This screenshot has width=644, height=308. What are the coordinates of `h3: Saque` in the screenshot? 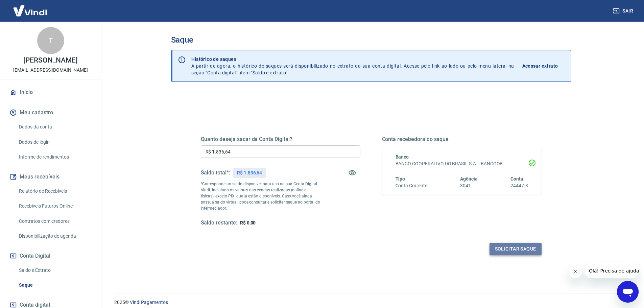 It's located at (371, 40).